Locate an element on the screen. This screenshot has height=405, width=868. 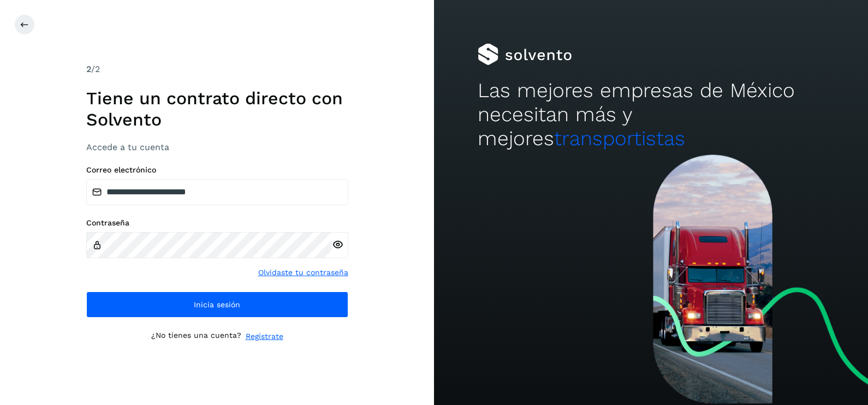
button: Inicia sesión is located at coordinates (217, 305).